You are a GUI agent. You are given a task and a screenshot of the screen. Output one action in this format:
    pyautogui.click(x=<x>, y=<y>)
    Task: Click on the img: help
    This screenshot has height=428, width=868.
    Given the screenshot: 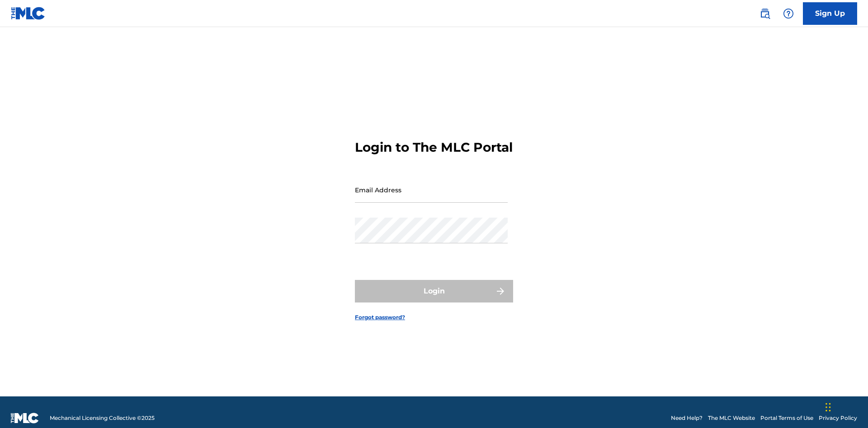 What is the action you would take?
    pyautogui.click(x=789, y=14)
    